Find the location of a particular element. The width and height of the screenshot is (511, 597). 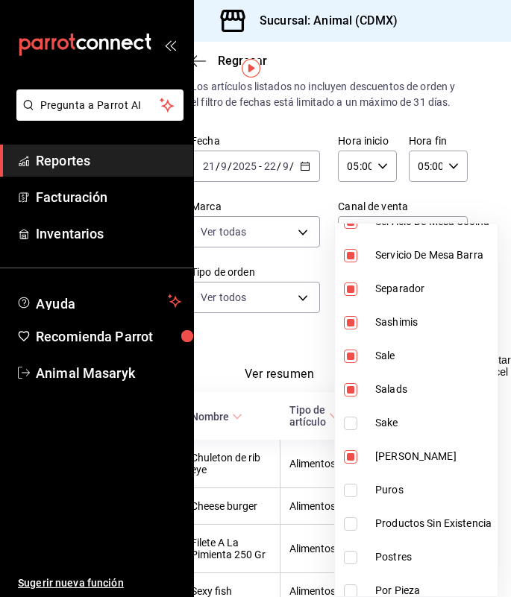

span: Postres is located at coordinates (433, 557).